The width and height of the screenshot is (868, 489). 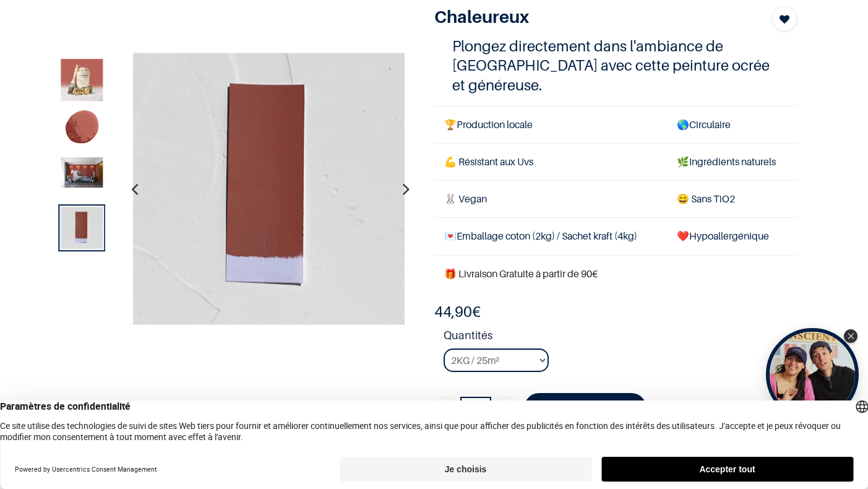 I want to click on font: 🎁 Livraison Gratuite à partir de 90€, so click(x=520, y=274).